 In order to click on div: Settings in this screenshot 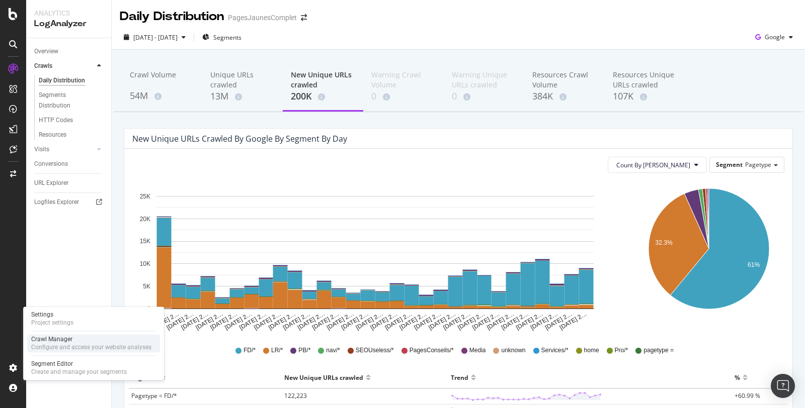, I will do `click(52, 315)`.